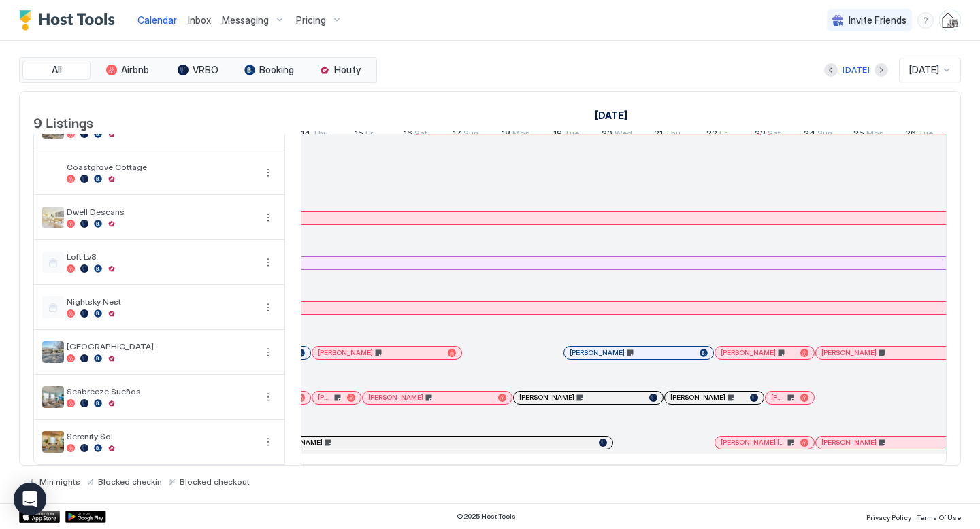 This screenshot has width=980, height=529. What do you see at coordinates (616, 135) in the screenshot?
I see `a: August 20, 2025` at bounding box center [616, 135].